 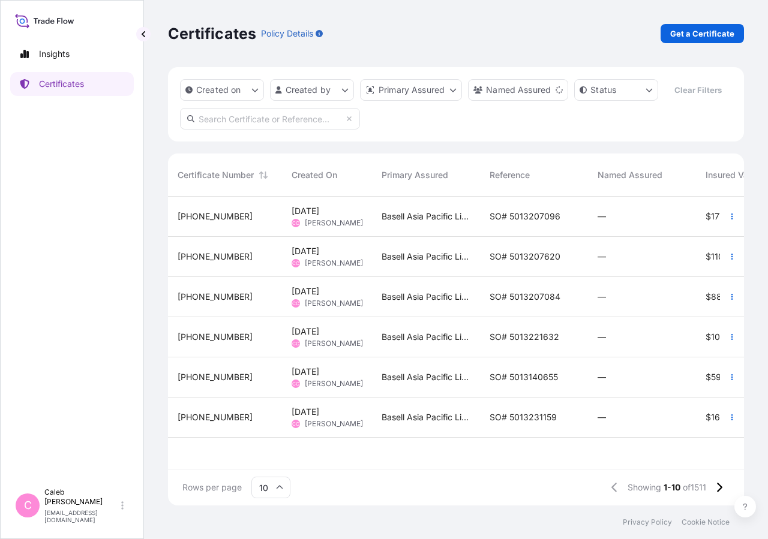 I want to click on p: Created by, so click(x=308, y=90).